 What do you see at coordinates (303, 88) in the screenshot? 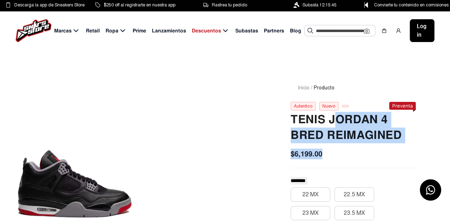
I see `a: Inicio` at bounding box center [303, 88].